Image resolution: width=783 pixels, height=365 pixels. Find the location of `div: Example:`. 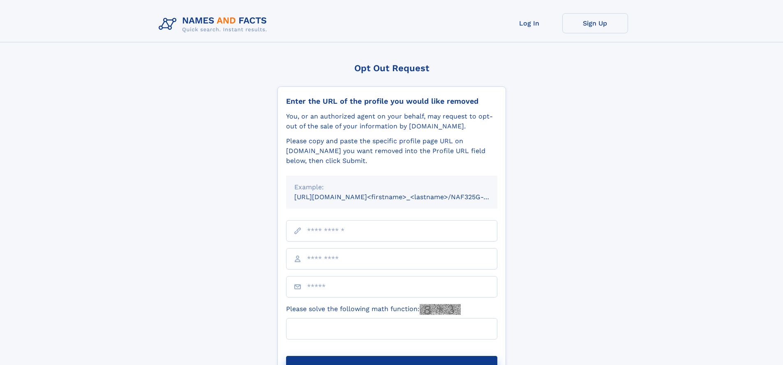

div: Example: is located at coordinates (392, 187).